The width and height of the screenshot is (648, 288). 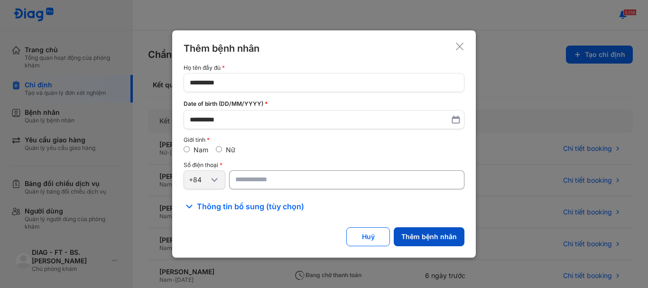 What do you see at coordinates (324, 104) in the screenshot?
I see `div: Date of birth (DD/MM/YYYY)` at bounding box center [324, 104].